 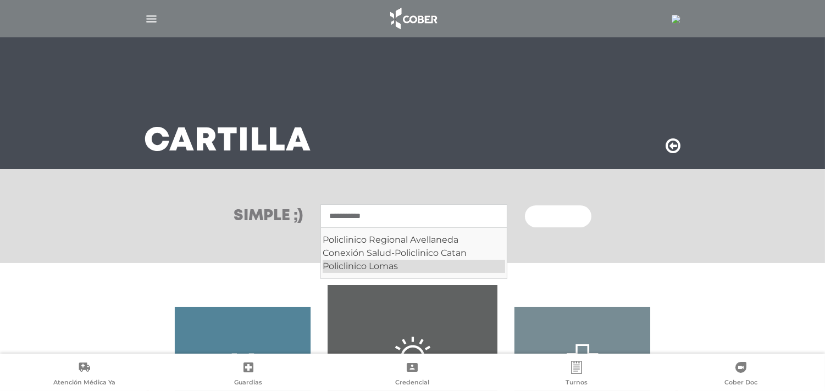 I want to click on div: Conexión Salud-Policlinico Catan, so click(x=414, y=253).